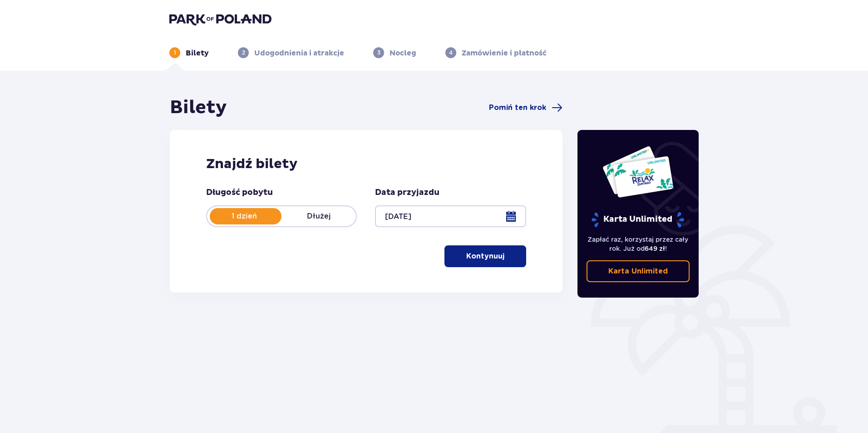  I want to click on p: Kontynuuj, so click(485, 256).